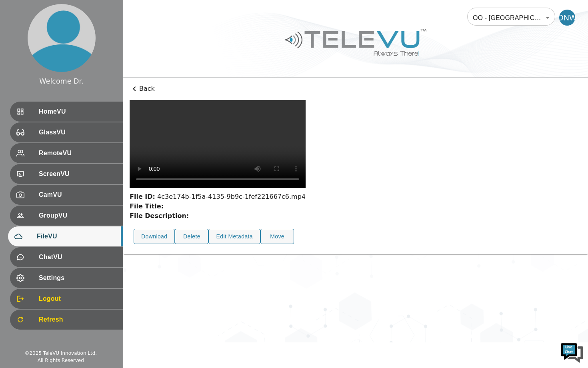  I want to click on button: Edit Metadata, so click(234, 236).